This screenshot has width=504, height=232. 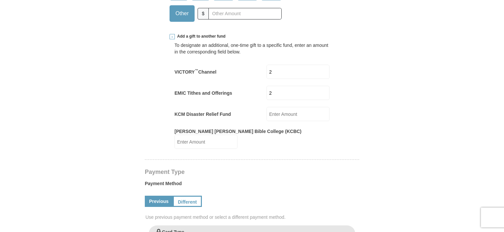 I want to click on label: KCM Disaster Relief Fund, so click(x=203, y=114).